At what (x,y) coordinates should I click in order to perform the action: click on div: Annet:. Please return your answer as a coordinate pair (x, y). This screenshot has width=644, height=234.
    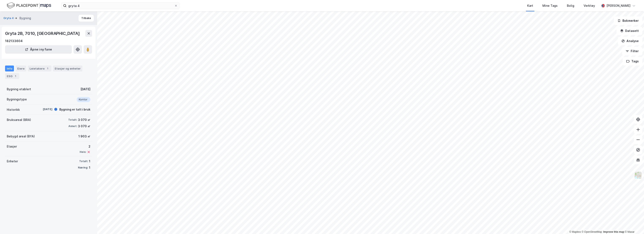
    Looking at the image, I should click on (73, 126).